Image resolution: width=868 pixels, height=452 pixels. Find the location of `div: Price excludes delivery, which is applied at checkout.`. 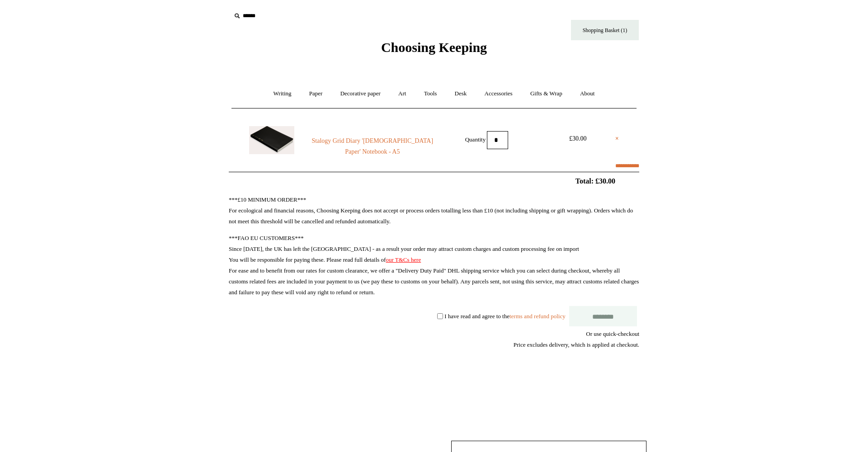

div: Price excludes delivery, which is applied at checkout. is located at coordinates (434, 345).